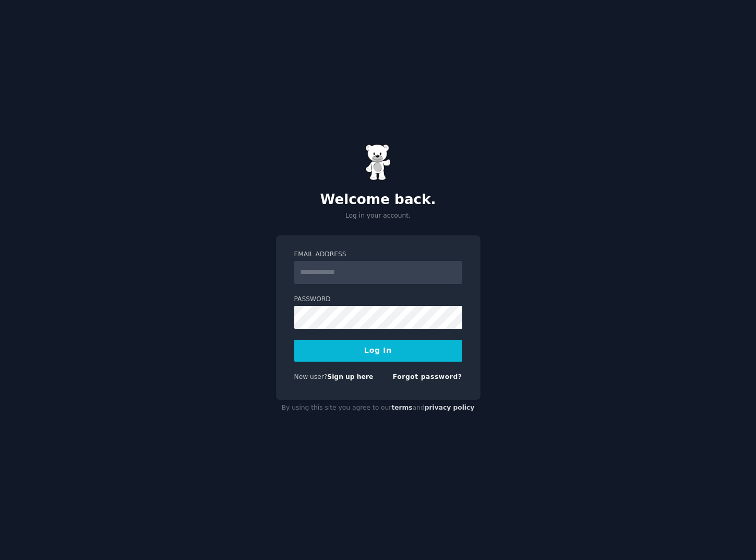 The width and height of the screenshot is (756, 560). I want to click on label: Email Address, so click(378, 255).